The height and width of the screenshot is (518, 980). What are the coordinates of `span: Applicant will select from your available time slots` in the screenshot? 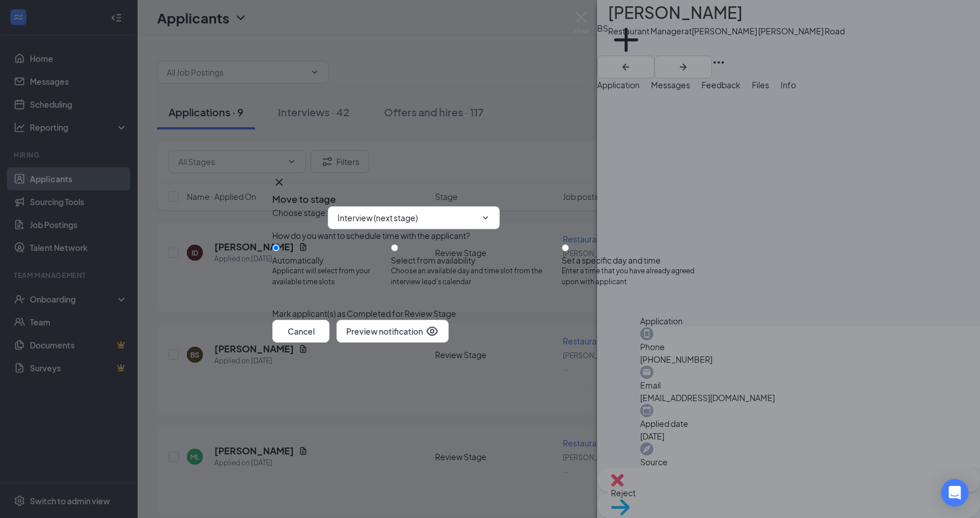 It's located at (331, 277).